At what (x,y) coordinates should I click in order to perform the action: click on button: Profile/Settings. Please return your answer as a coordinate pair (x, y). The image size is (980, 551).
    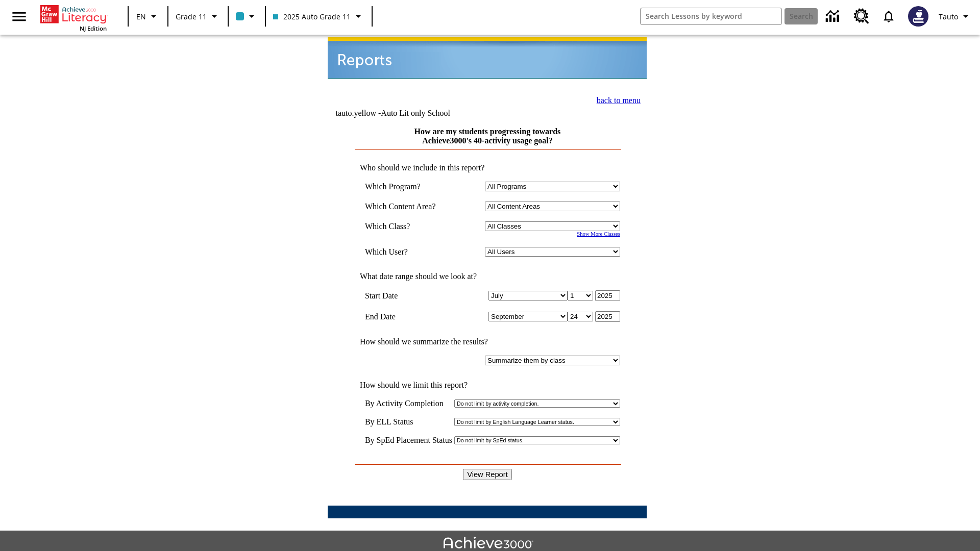
    Looking at the image, I should click on (955, 17).